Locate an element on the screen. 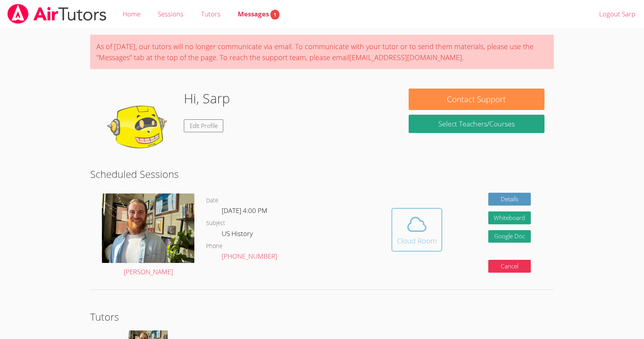  button: Contact Support is located at coordinates (476, 99).